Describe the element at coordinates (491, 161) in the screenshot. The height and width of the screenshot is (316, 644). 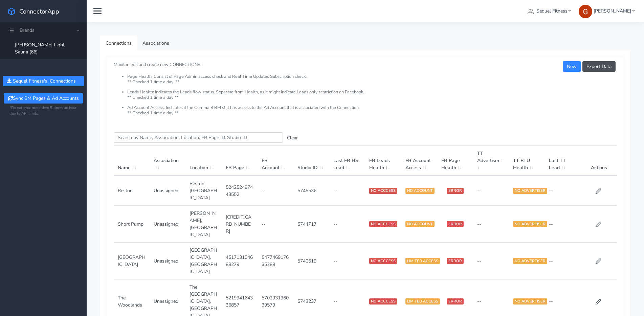
I see `th: TT Advertiser` at that location.